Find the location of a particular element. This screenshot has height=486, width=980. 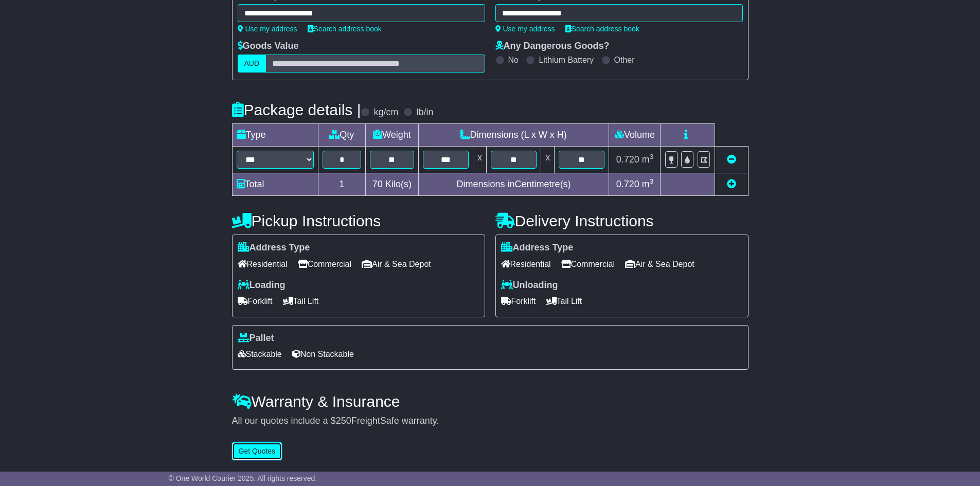

a: Remove this item is located at coordinates (732, 159).